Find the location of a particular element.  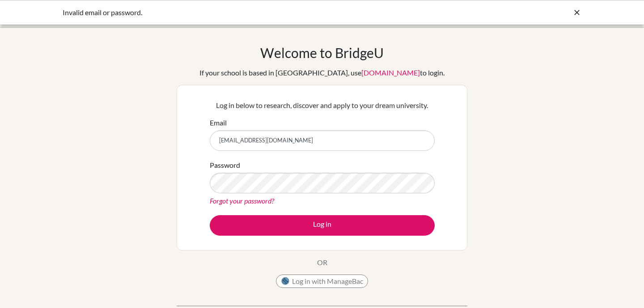

p: Log in below to research, discover and apply to your dream university. is located at coordinates (322, 106).